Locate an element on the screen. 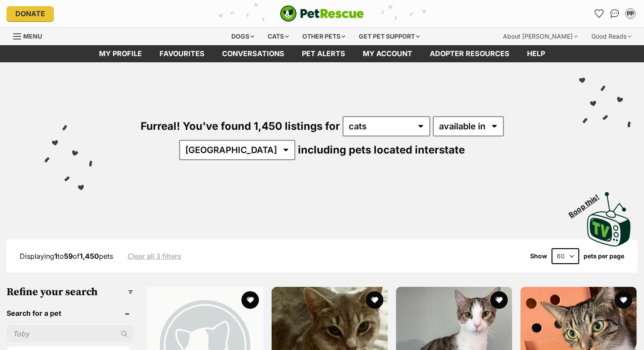  strong: 1,450 is located at coordinates (89, 256).